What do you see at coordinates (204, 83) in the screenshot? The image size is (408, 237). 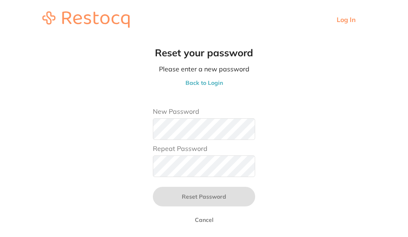 I see `button: Back to Login` at bounding box center [204, 83].